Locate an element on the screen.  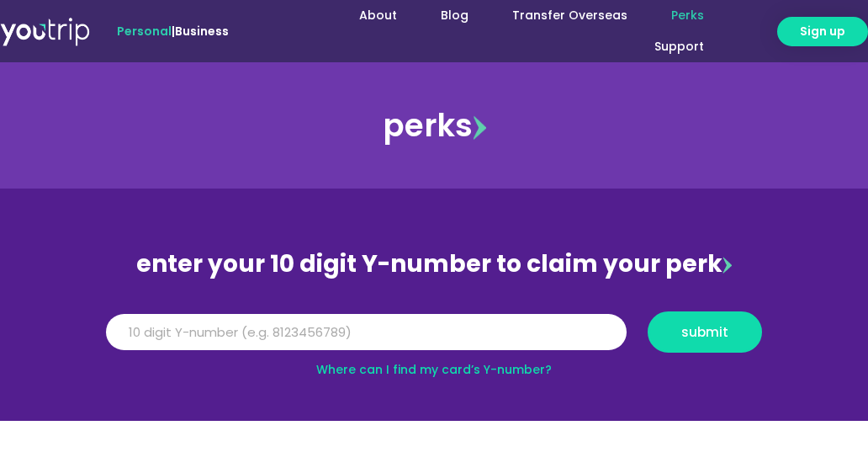
input: 10 digit Y-number (e.g. 8123456789) is located at coordinates (366, 333).